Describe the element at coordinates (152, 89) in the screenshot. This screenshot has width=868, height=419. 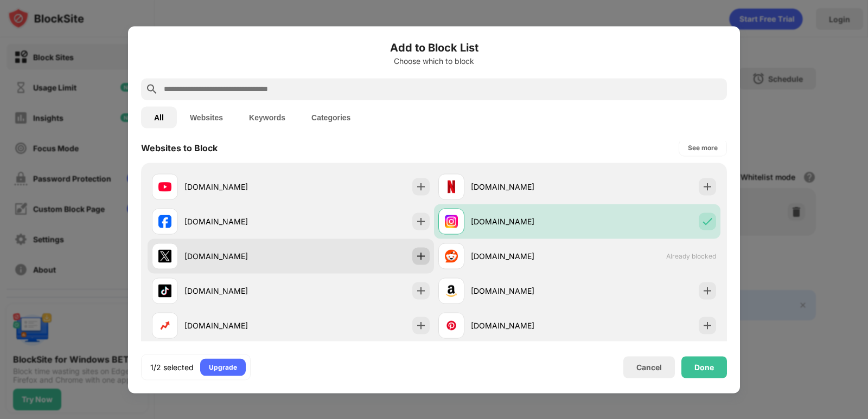
I see `img: search.svg` at that location.